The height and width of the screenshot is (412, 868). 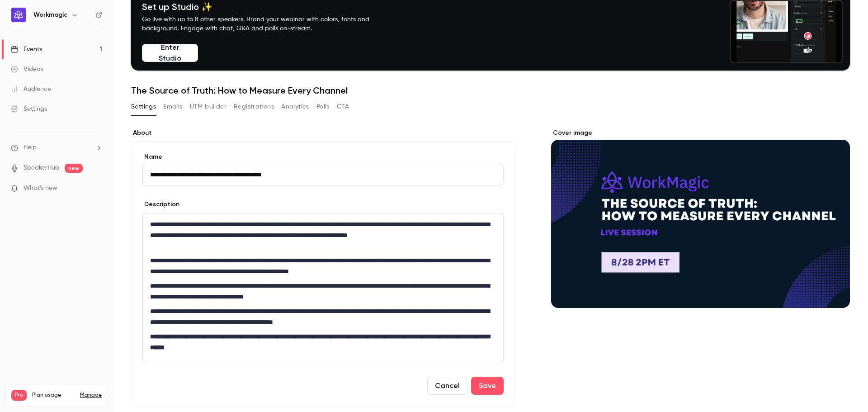 I want to click on label: About, so click(x=323, y=133).